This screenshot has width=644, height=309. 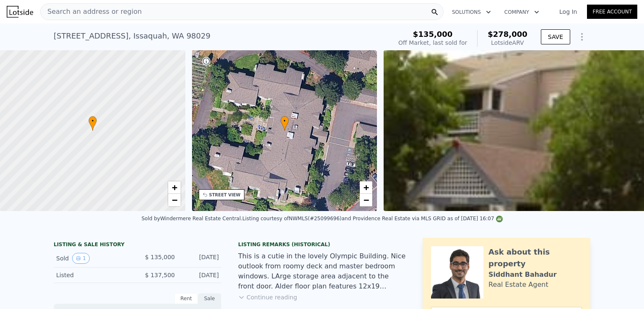 What do you see at coordinates (209, 299) in the screenshot?
I see `div: Sale` at bounding box center [209, 299].